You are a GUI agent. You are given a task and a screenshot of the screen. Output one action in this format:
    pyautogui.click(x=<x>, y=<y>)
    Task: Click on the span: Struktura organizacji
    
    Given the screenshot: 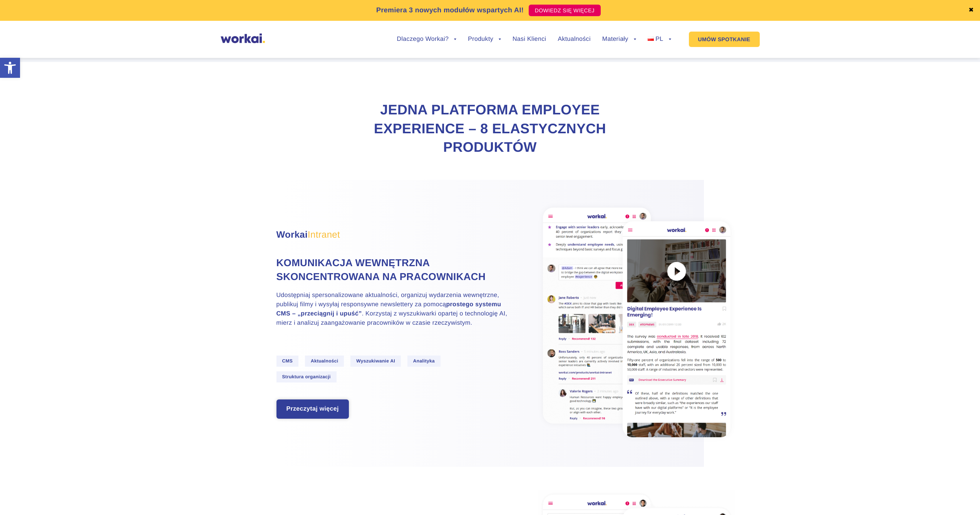 What is the action you would take?
    pyautogui.click(x=307, y=377)
    